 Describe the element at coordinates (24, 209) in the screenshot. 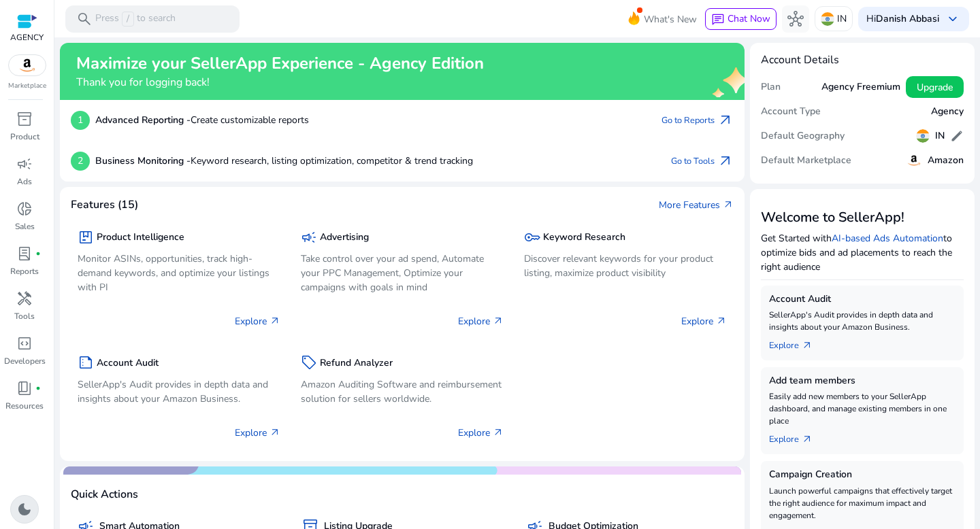

I see `span: donut_small` at that location.